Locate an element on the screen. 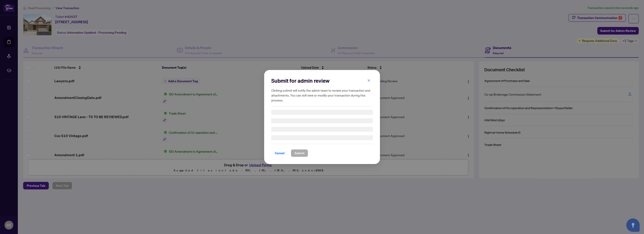 Image resolution: width=644 pixels, height=234 pixels. button: Open asap is located at coordinates (633, 225).